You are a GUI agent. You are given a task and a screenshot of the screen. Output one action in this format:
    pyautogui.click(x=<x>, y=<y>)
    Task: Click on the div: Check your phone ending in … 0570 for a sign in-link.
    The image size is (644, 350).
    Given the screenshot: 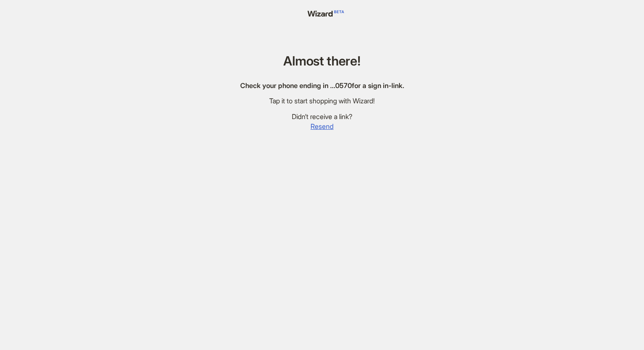 What is the action you would take?
    pyautogui.click(x=322, y=86)
    